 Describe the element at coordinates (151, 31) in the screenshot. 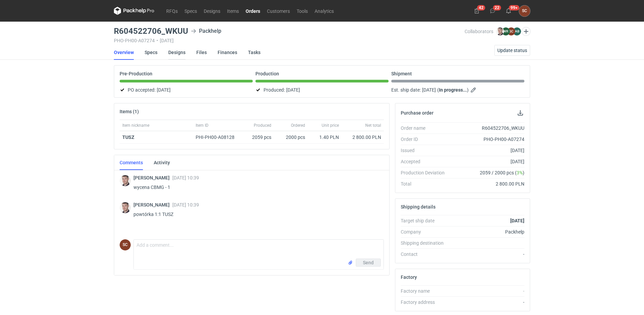

I see `h3: R604522706_WKUU` at that location.